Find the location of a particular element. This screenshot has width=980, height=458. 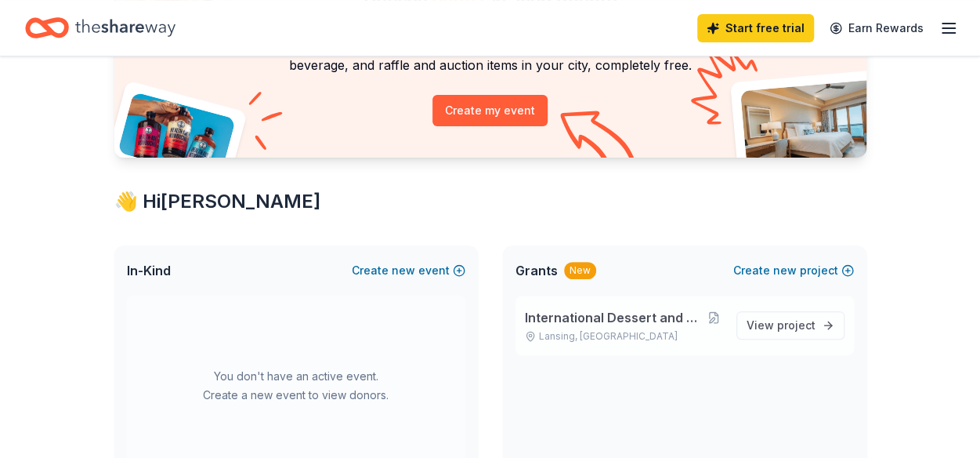

button: Createnewproject is located at coordinates (794, 271).